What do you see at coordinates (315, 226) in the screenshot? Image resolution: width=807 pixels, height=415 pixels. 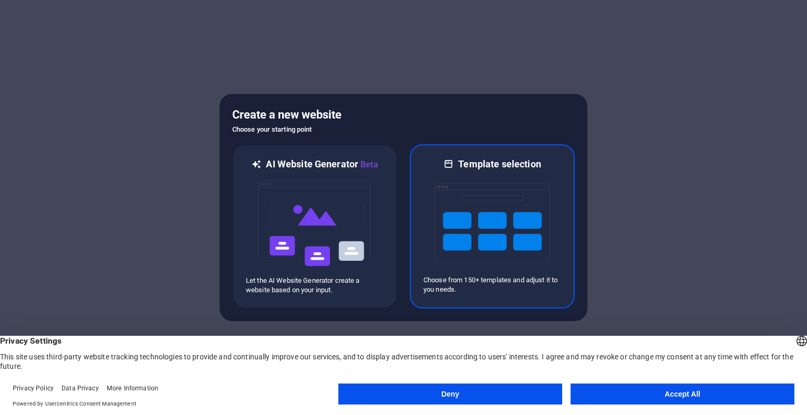 I see `div: AI Website GeneratorBetaaiLet the AI Website Generator create a website based on your input.` at bounding box center [315, 226].